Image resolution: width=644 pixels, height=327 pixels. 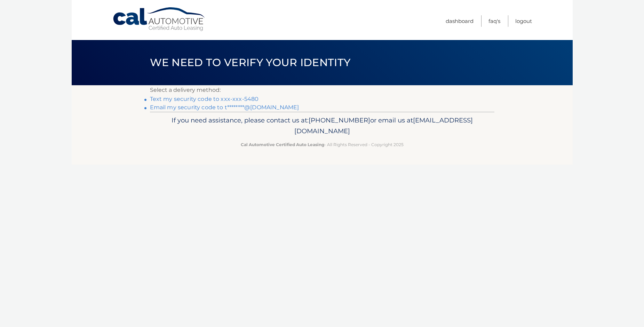 I want to click on p: - All Rights Reserved - Copyright 2025, so click(x=322, y=145).